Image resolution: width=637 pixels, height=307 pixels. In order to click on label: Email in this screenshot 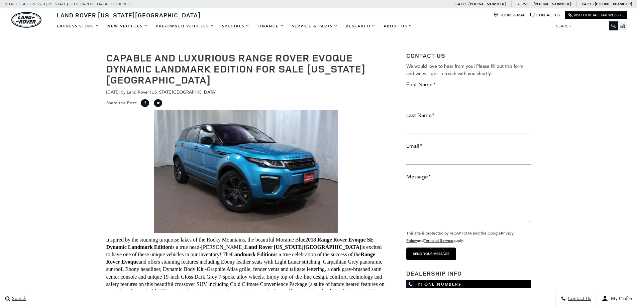, I will do `click(414, 146)`.